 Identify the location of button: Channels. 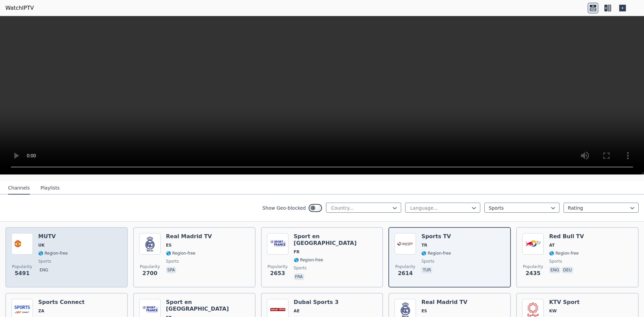
(19, 188).